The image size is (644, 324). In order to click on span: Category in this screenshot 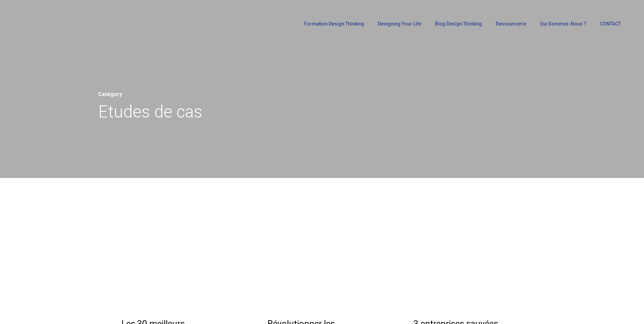, I will do `click(110, 95)`.